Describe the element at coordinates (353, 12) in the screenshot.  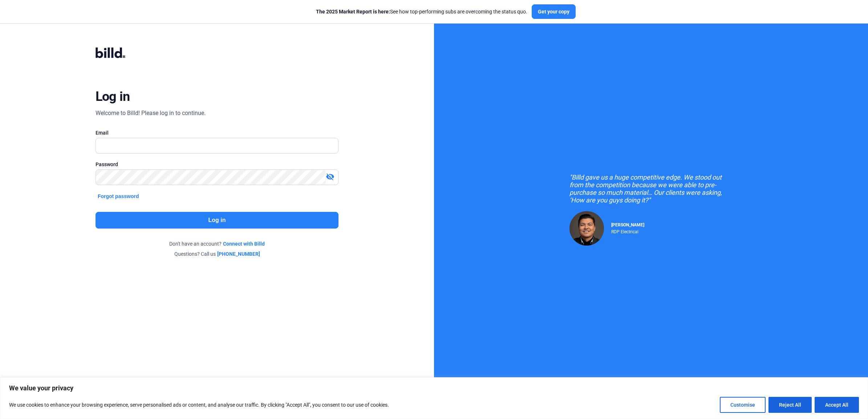
I see `span: The 2025 Market Report is here:` at that location.